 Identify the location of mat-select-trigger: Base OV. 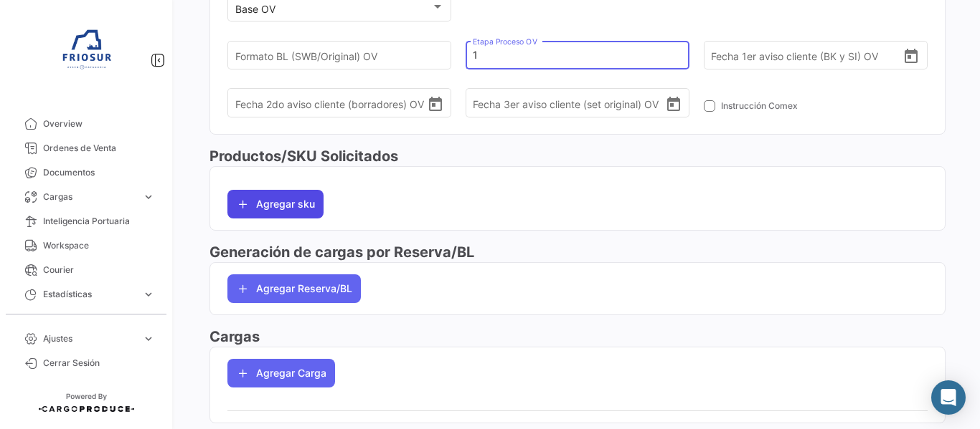
(256, 9).